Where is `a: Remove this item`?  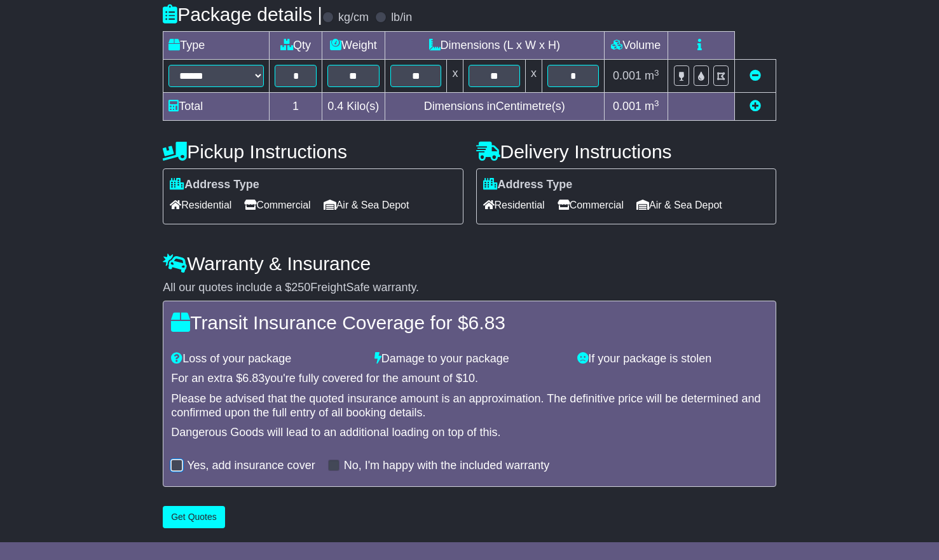 a: Remove this item is located at coordinates (755, 76).